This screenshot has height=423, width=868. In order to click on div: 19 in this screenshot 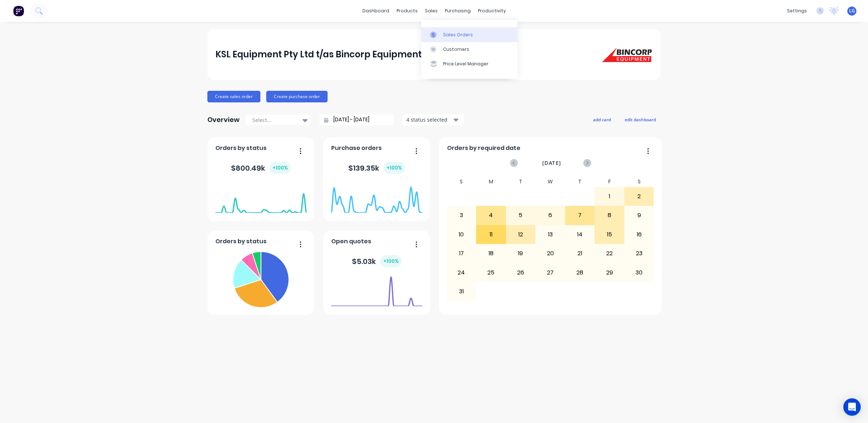, I will do `click(521, 253)`.